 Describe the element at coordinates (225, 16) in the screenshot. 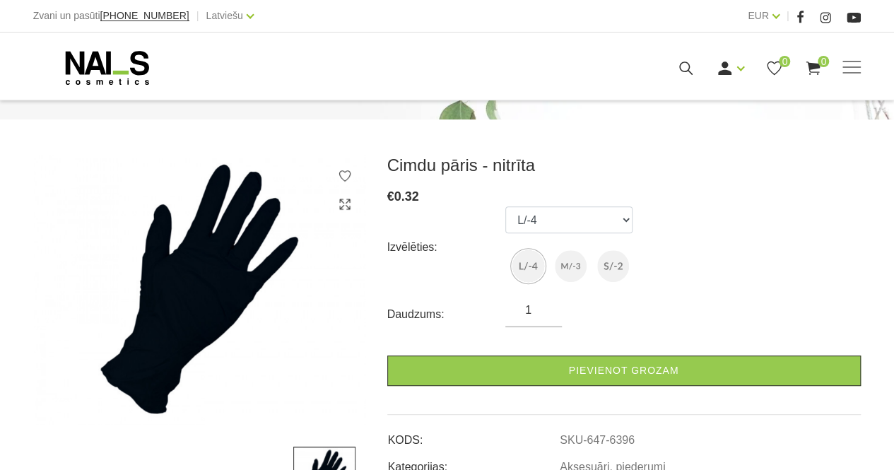

I see `a: Latviešu` at that location.